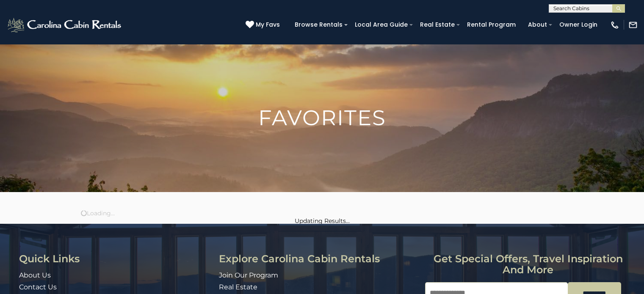  Describe the element at coordinates (34, 275) in the screenshot. I see `a: About Us` at that location.